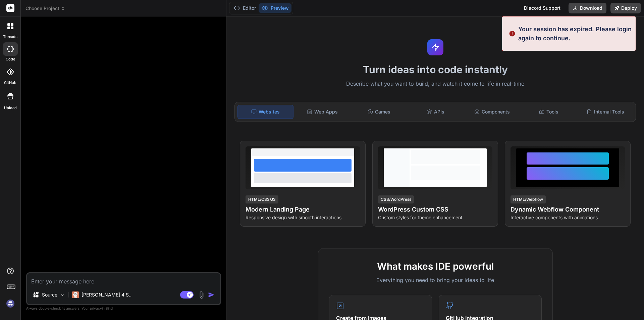 Image resolution: width=644 pixels, height=320 pixels. What do you see at coordinates (396, 199) in the screenshot?
I see `div: CSS/WordPress` at bounding box center [396, 199].